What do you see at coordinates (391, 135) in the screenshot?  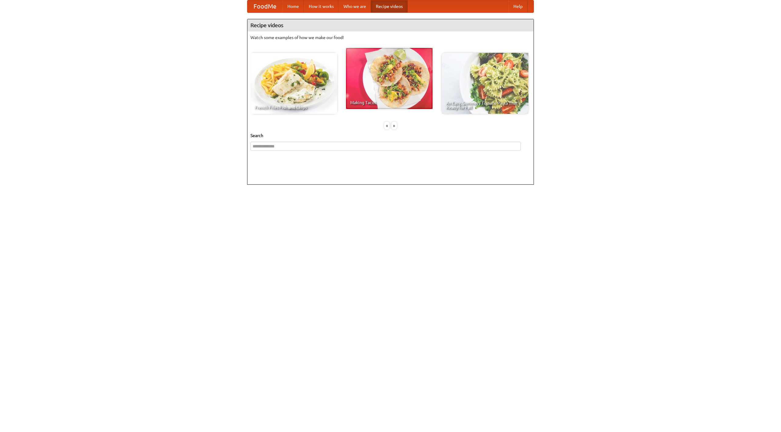 I see `h5: Search` at bounding box center [391, 135].